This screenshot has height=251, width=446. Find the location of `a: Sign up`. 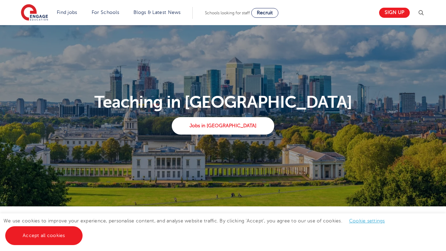

a: Sign up is located at coordinates (394, 13).